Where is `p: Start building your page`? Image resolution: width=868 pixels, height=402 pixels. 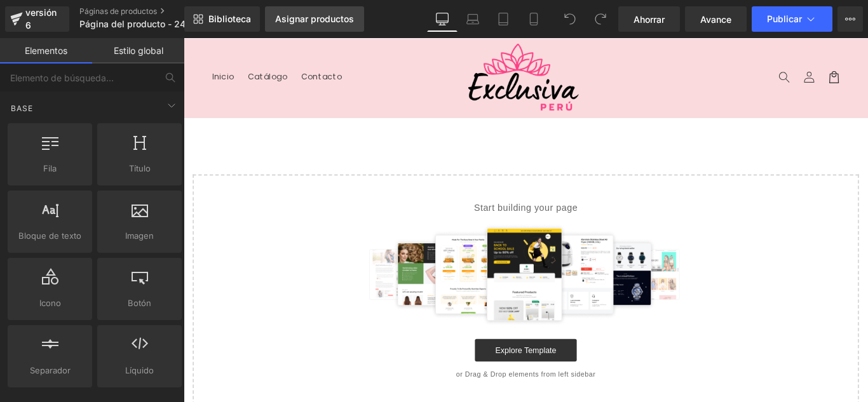
p: Start building your page is located at coordinates (384, 190).